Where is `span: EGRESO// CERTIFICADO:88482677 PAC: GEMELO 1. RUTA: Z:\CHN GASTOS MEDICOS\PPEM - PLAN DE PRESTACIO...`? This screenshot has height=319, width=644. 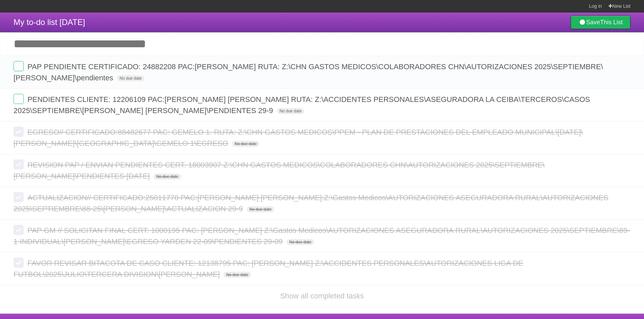
span: EGRESO// CERTIFICADO:88482677 PAC: GEMELO 1. RUTA: Z:\CHN GASTOS MEDICOS\PPEM - PLAN DE PRESTACIO... is located at coordinates (298, 138).